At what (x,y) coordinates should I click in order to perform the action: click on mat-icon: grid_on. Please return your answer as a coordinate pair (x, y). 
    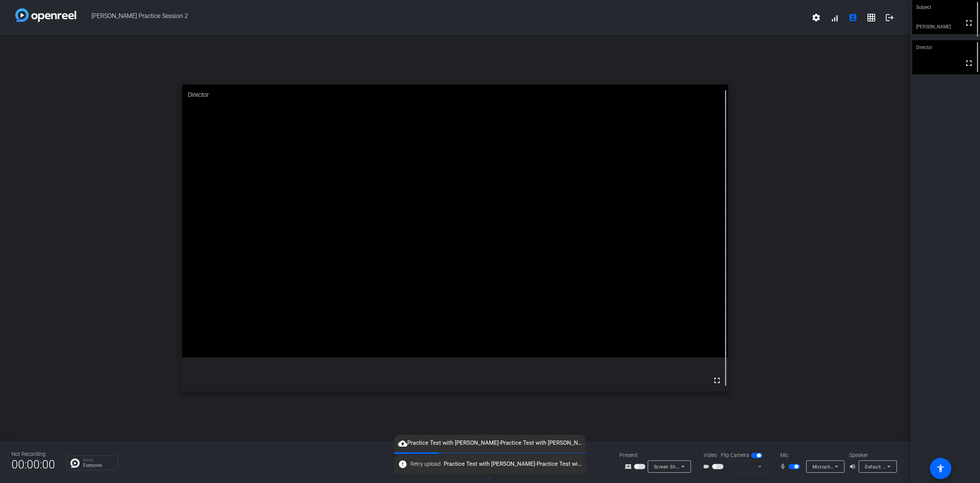
    Looking at the image, I should click on (871, 18).